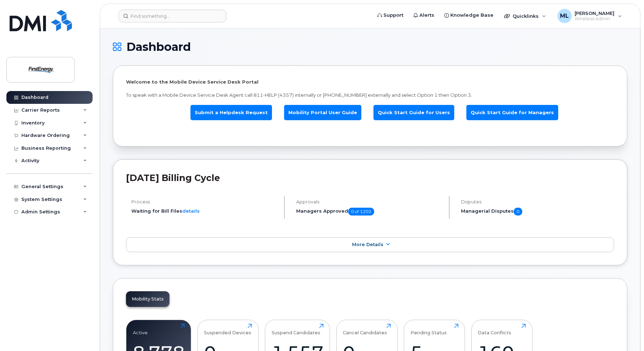  I want to click on a: Quick Start Guide for Managers, so click(512, 113).